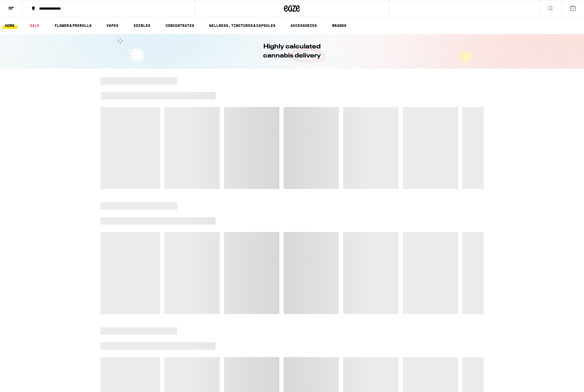  Describe the element at coordinates (73, 26) in the screenshot. I see `a: FLOWER & PREROLLS` at that location.